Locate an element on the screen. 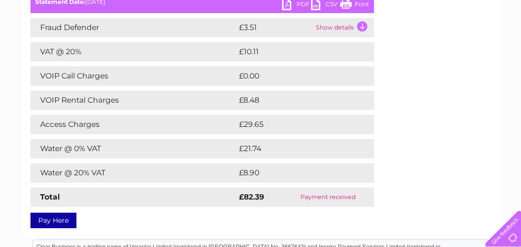 The height and width of the screenshot is (247, 521). td: Water @ 0% VAT is located at coordinates (134, 149).